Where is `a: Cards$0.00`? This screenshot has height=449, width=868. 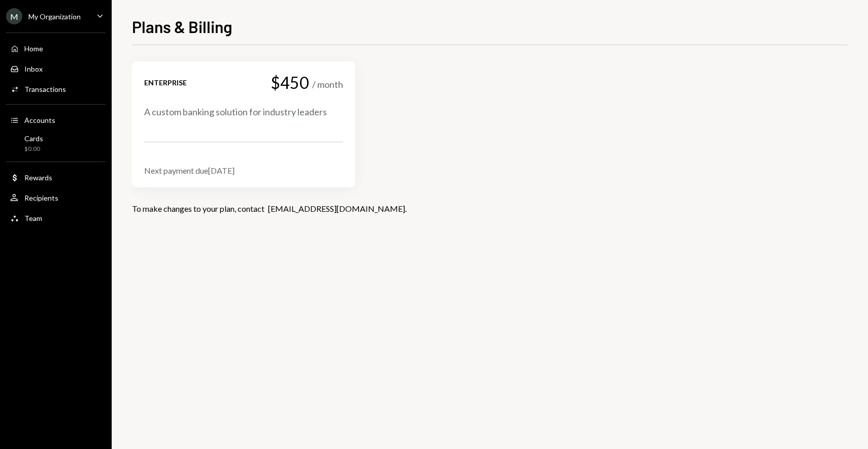
a: Cards$0.00 is located at coordinates (56, 143).